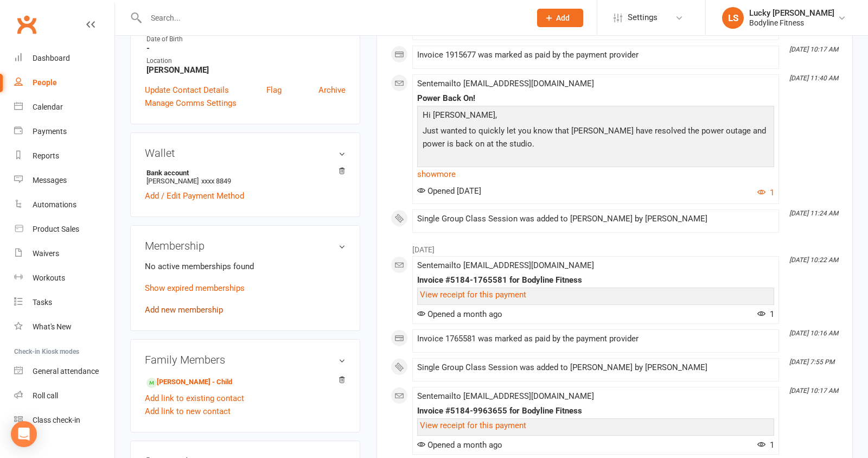  I want to click on div: Product Sales, so click(56, 229).